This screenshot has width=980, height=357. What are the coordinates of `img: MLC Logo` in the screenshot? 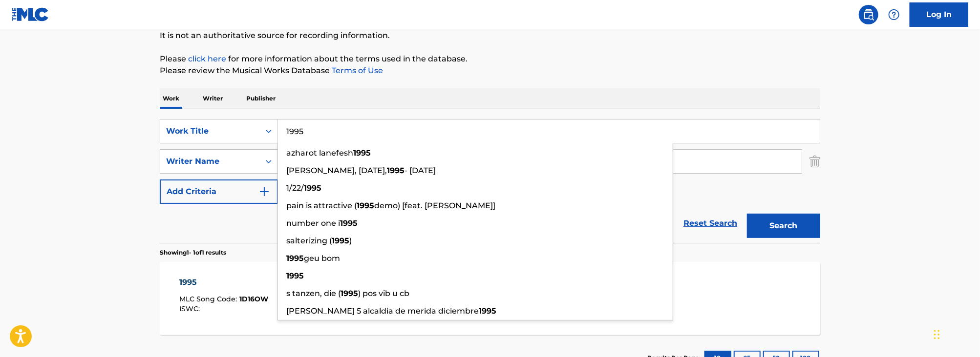 It's located at (30, 14).